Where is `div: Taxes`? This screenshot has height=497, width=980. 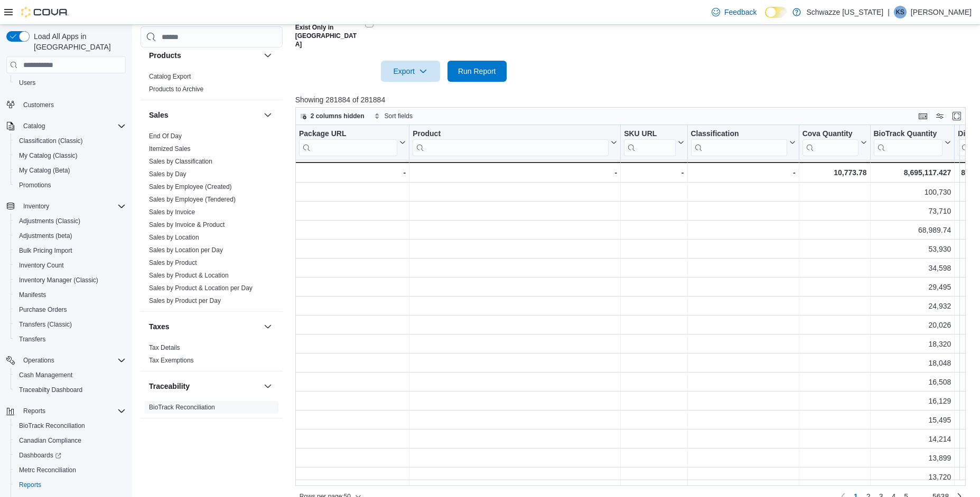 div: Taxes is located at coordinates (211, 356).